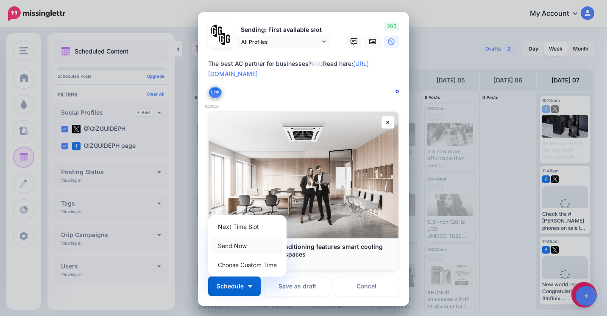  I want to click on a: Cancel, so click(366, 286).